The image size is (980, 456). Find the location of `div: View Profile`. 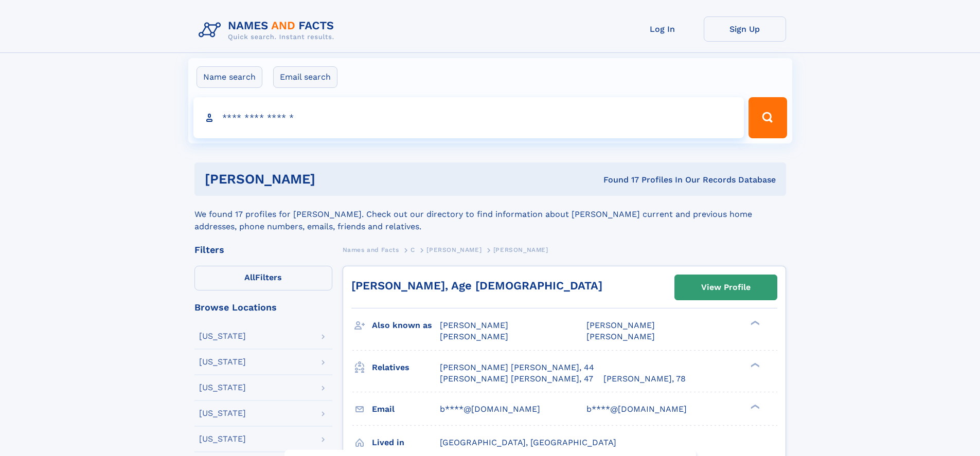

div: View Profile is located at coordinates (726, 287).